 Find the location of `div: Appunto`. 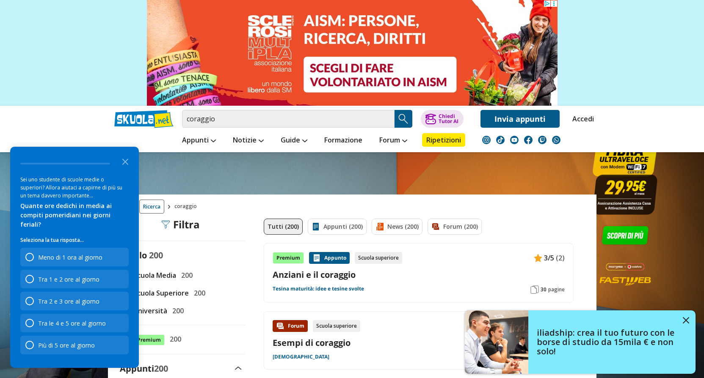

div: Appunto is located at coordinates (329, 258).